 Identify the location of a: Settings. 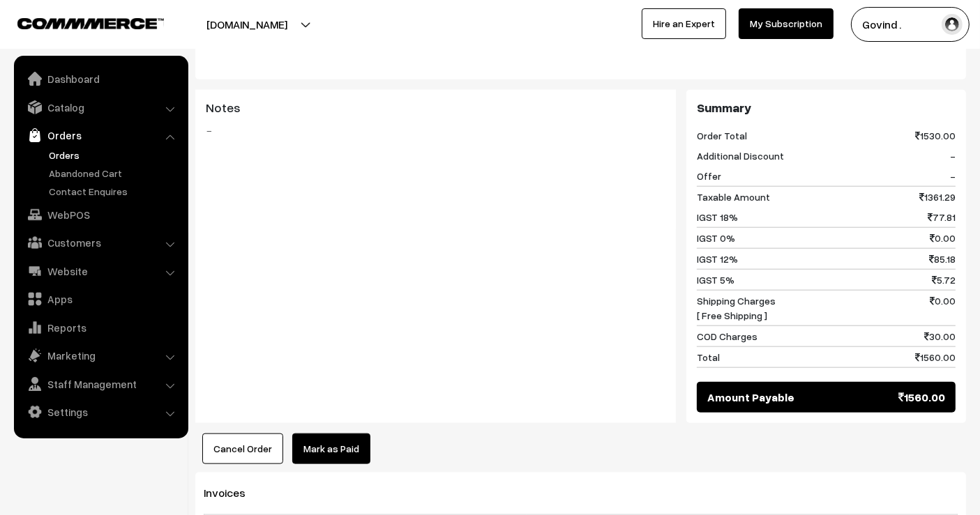
(101, 412).